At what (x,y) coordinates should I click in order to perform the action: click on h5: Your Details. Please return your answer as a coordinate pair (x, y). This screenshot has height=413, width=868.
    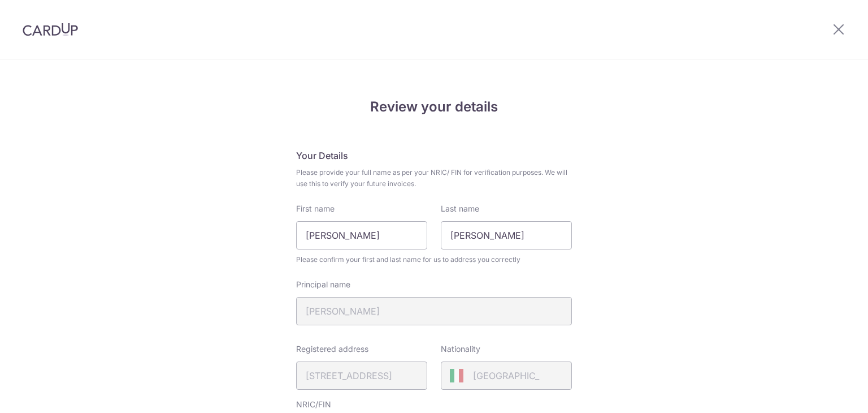
    Looking at the image, I should click on (434, 155).